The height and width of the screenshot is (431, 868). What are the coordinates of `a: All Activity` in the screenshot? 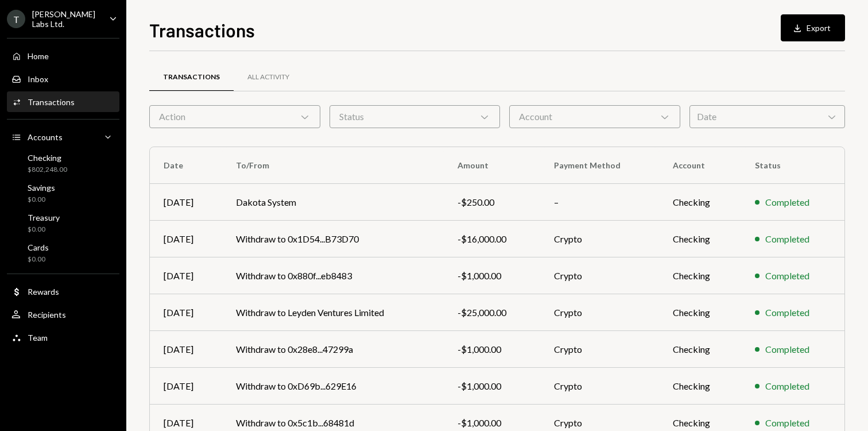 It's located at (268, 77).